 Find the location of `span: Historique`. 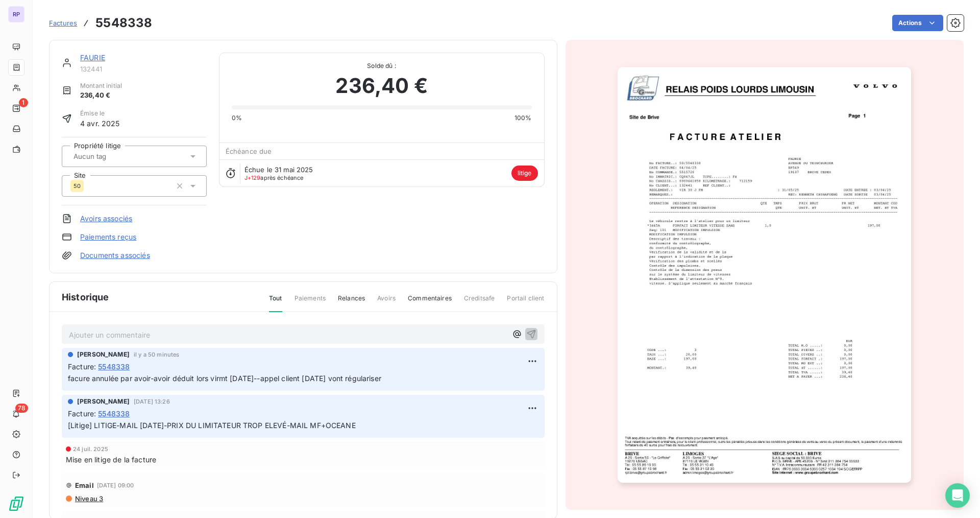

span: Historique is located at coordinates (86, 296).